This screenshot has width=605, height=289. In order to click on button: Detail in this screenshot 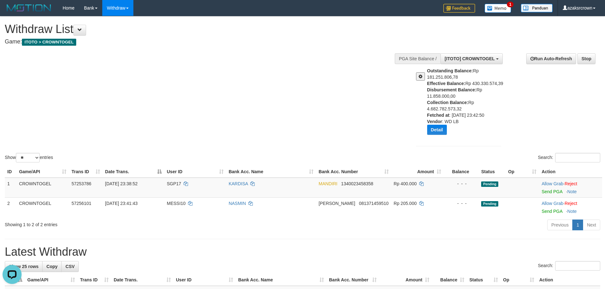, I will do `click(437, 130)`.